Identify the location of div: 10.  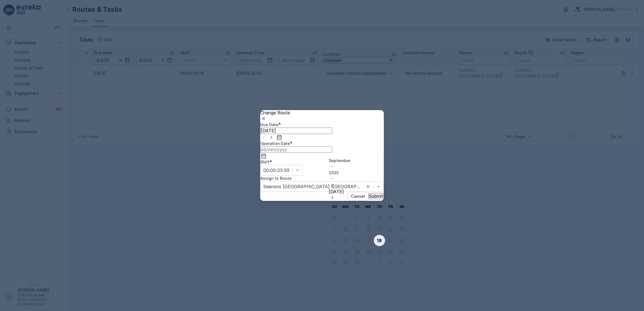
(368, 229).